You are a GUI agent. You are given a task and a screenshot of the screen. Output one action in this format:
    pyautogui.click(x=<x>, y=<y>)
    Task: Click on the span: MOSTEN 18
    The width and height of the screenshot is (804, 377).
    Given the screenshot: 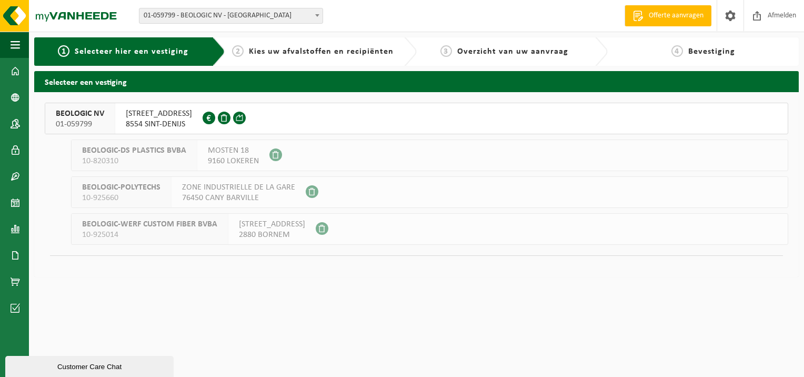 What is the action you would take?
    pyautogui.click(x=233, y=150)
    